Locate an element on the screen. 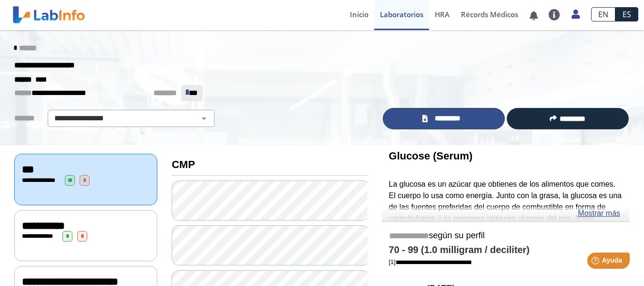  h4: 70 - 99 (1.0 milligram / deciliter) is located at coordinates (505, 250).